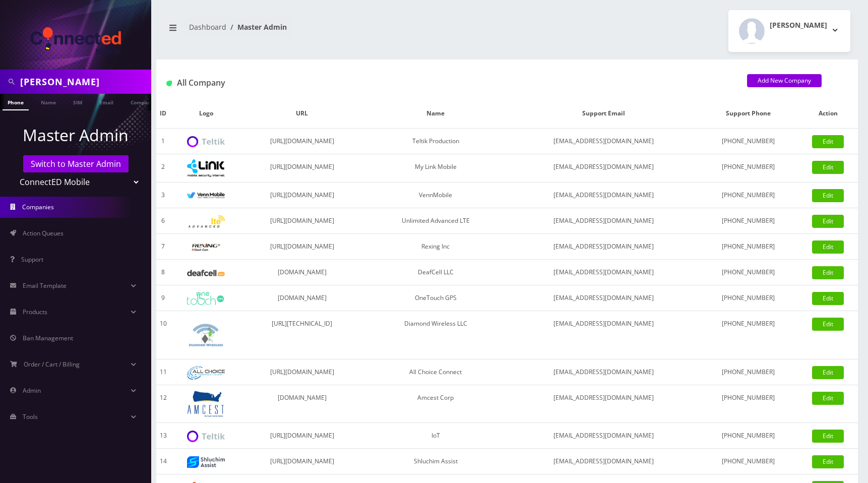  What do you see at coordinates (163, 335) in the screenshot?
I see `td: 10` at bounding box center [163, 335].